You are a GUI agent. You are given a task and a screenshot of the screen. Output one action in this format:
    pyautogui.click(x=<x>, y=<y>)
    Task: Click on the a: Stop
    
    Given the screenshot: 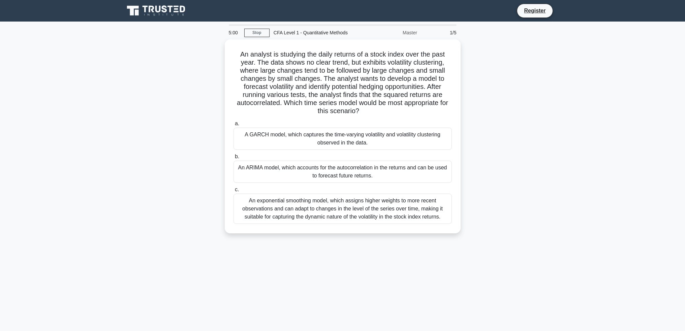 What is the action you would take?
    pyautogui.click(x=257, y=33)
    